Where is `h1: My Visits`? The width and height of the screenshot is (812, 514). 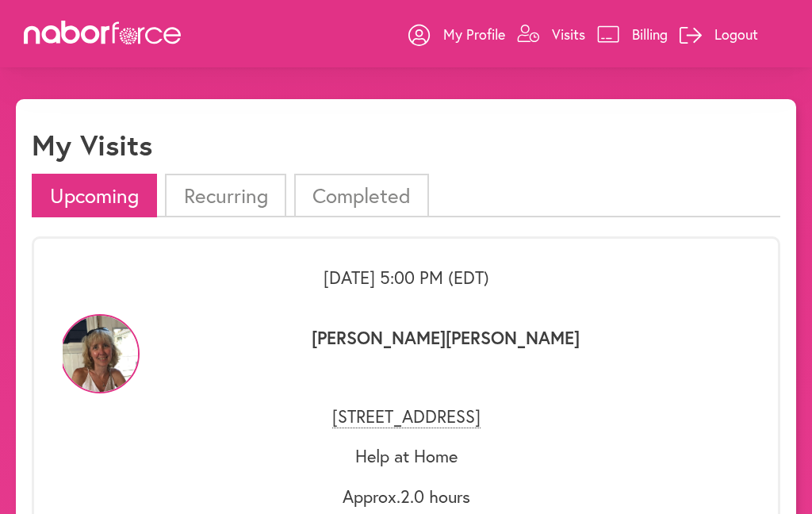
h1: My Visits is located at coordinates (92, 145).